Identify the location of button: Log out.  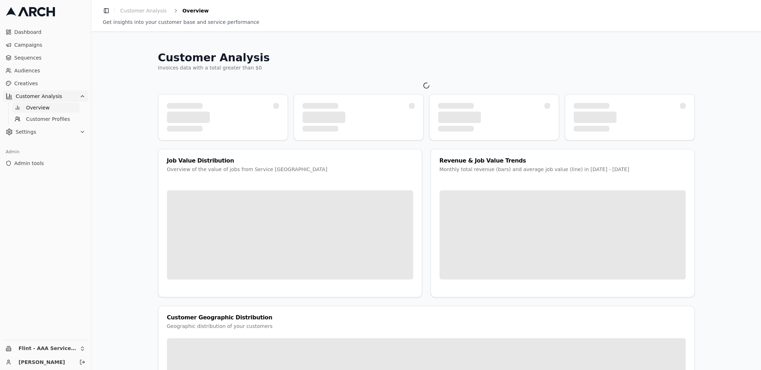
(82, 363).